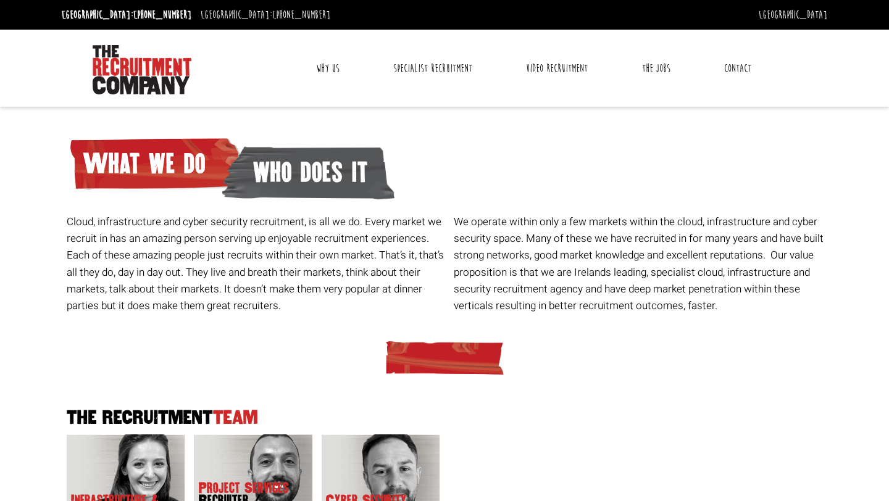 The image size is (889, 501). What do you see at coordinates (255, 264) in the screenshot?
I see `p: Cloud, infrastructure and cyber security recruitment, is all we do. Every market we recruit in ha...` at bounding box center [255, 264].